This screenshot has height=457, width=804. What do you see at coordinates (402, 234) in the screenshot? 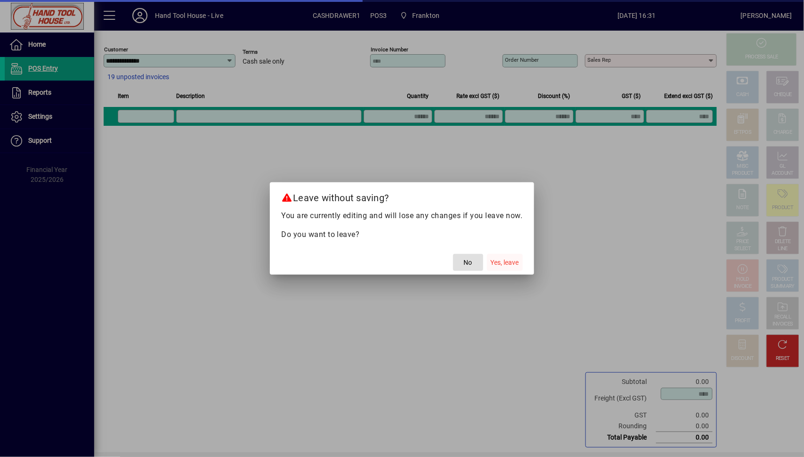
I see `p: Do you want to leave?` at bounding box center [402, 234].